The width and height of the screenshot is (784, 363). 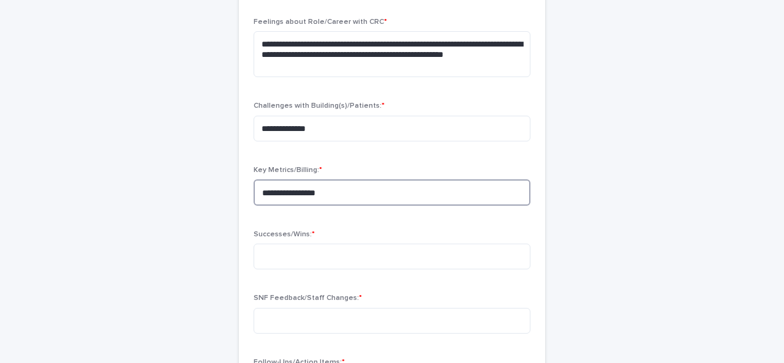 What do you see at coordinates (320, 22) in the screenshot?
I see `span: Feelings about Role/Career with CRC` at bounding box center [320, 22].